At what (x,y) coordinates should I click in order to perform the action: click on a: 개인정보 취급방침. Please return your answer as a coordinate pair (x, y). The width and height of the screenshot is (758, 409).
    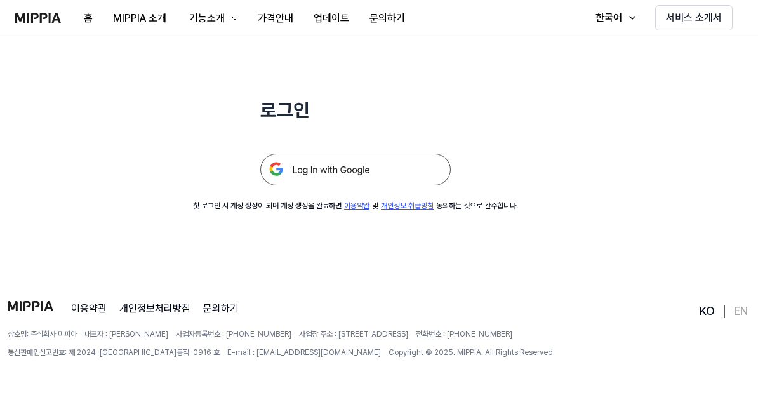
    Looking at the image, I should click on (407, 206).